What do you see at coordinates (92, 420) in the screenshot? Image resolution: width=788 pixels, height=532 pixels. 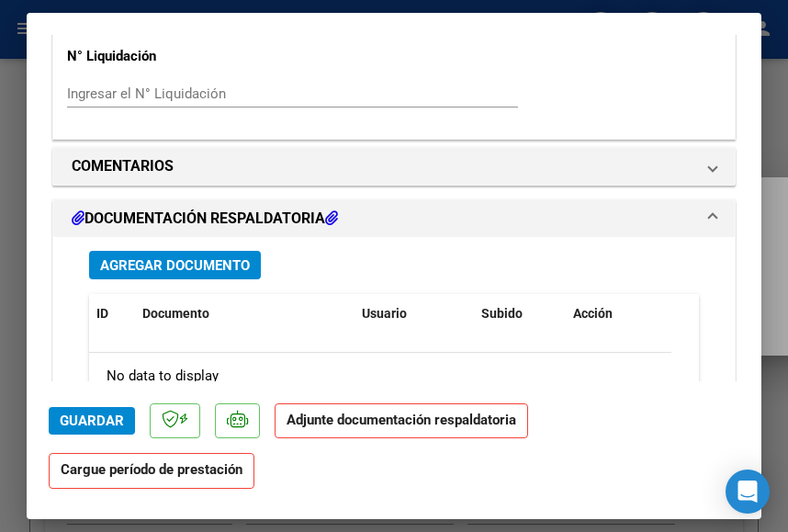 I see `button: Guardar` at bounding box center [92, 420].